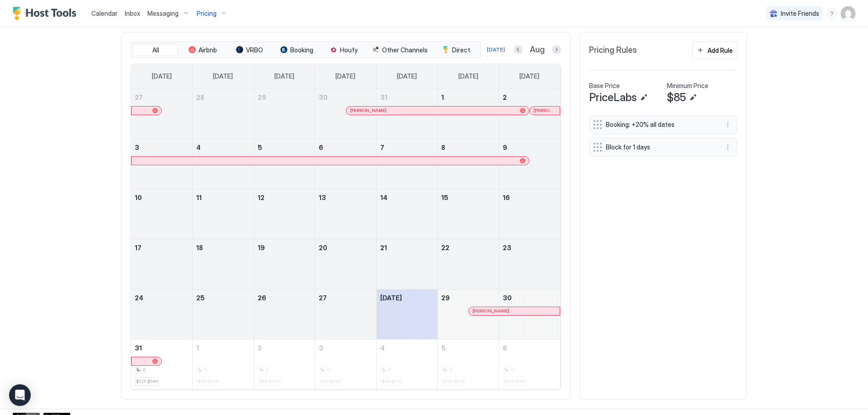  Describe the element at coordinates (162, 77) in the screenshot. I see `a: Sunday` at that location.